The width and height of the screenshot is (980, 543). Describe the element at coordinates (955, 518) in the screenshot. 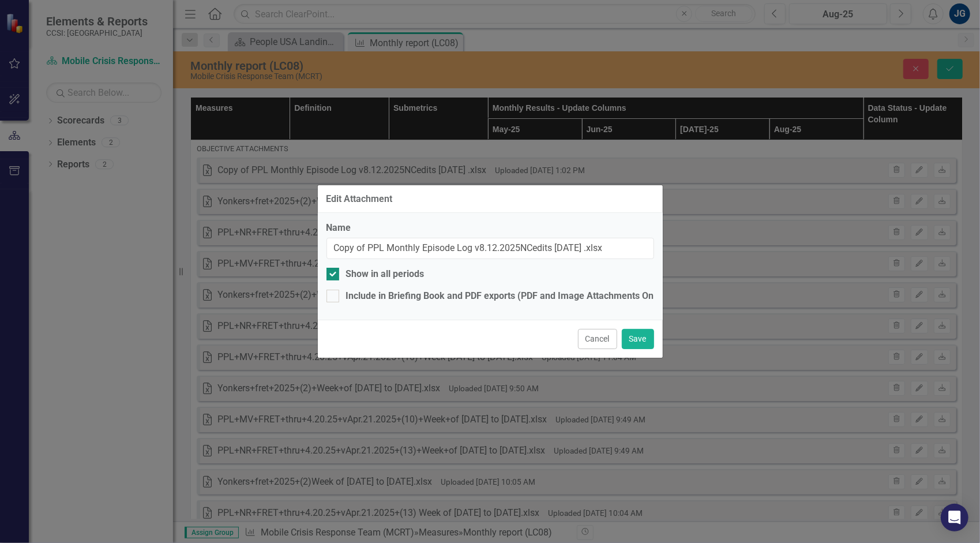

I see `div: Open Intercom Messenger` at that location.